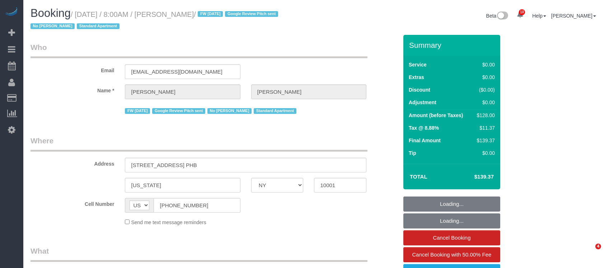  What do you see at coordinates (419, 176) in the screenshot?
I see `strong: Total` at bounding box center [419, 176].